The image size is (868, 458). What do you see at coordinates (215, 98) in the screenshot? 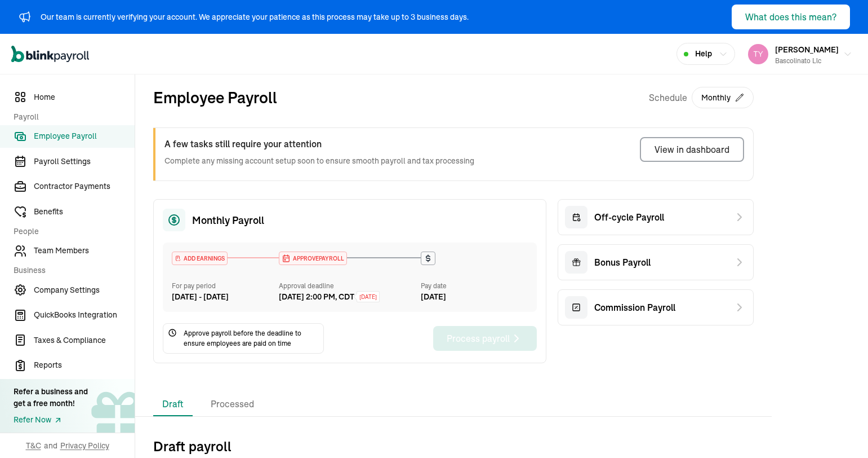
I see `h2: Employee Payroll` at bounding box center [215, 98].